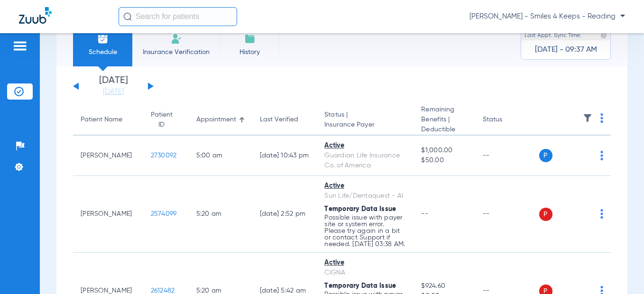 The width and height of the screenshot is (644, 294). I want to click on th: Status, so click(507, 120).